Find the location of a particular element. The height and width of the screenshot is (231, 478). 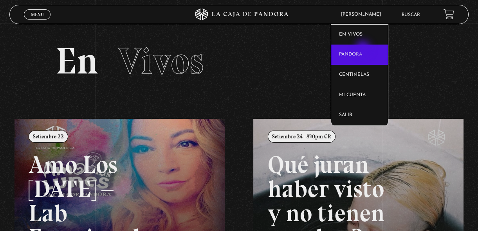

a: Mi cuenta is located at coordinates (360, 96).